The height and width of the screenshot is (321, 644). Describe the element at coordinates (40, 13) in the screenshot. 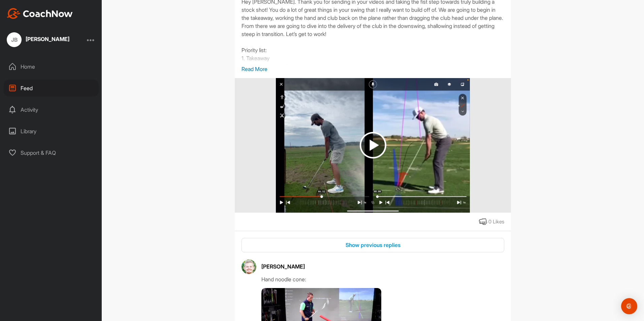

I see `img: CoachNow` at that location.